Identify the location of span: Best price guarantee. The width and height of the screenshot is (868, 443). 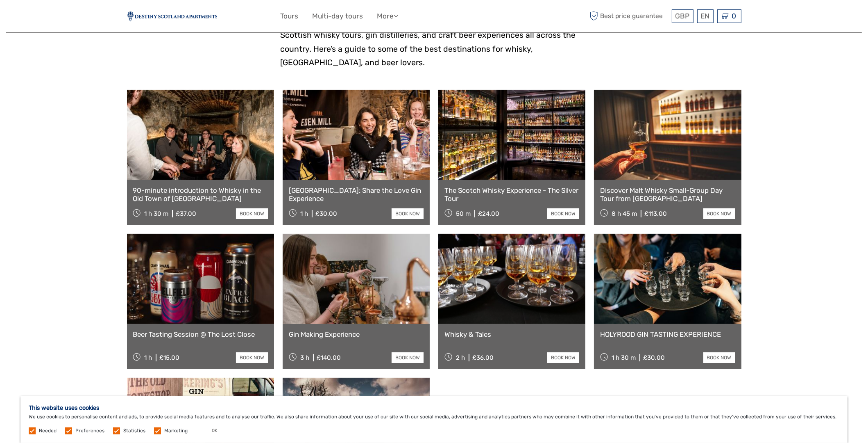
(629, 16).